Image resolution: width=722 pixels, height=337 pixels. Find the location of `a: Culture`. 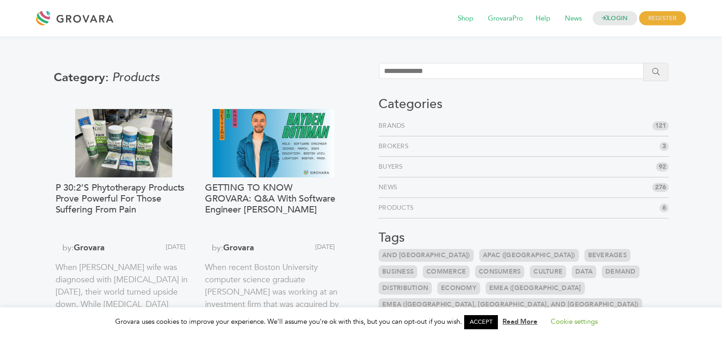

a: Culture is located at coordinates (548, 272).